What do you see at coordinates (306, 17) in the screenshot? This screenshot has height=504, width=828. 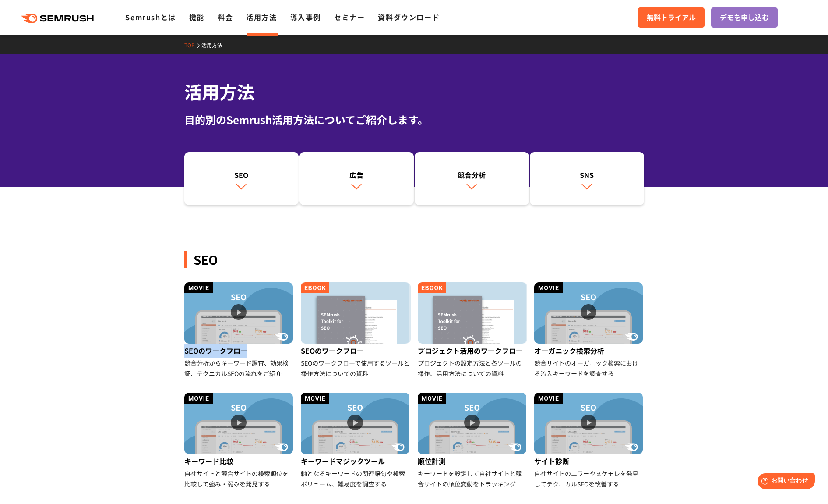 I see `a: 導入事例` at bounding box center [306, 17].